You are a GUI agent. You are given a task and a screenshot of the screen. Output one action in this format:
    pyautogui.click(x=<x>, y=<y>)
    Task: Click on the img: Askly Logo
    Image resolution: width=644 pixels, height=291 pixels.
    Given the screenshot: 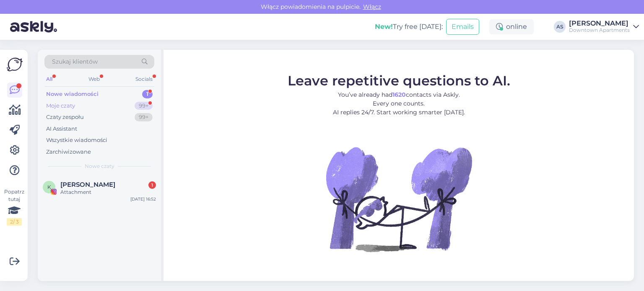 What is the action you would take?
    pyautogui.click(x=15, y=65)
    